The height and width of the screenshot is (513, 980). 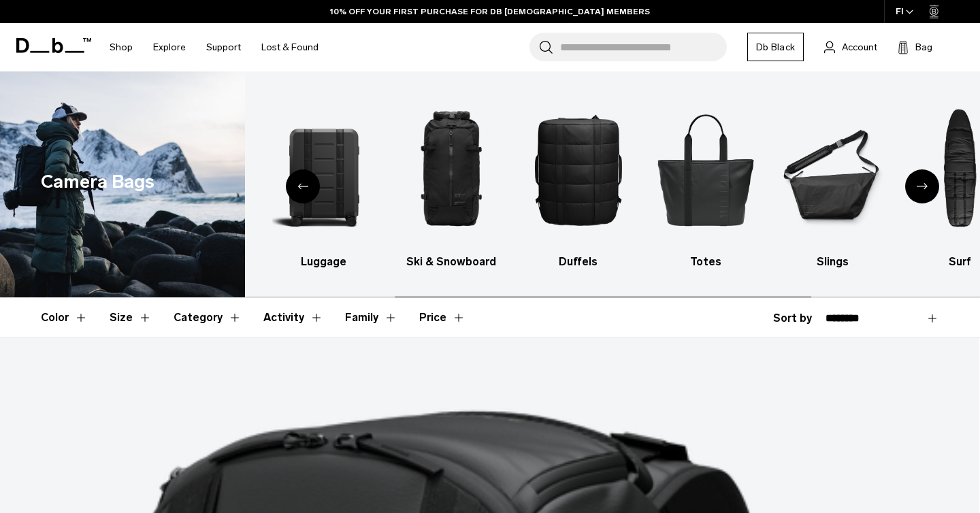 What do you see at coordinates (324, 181) in the screenshot?
I see `a: Db Luggage` at bounding box center [324, 181].